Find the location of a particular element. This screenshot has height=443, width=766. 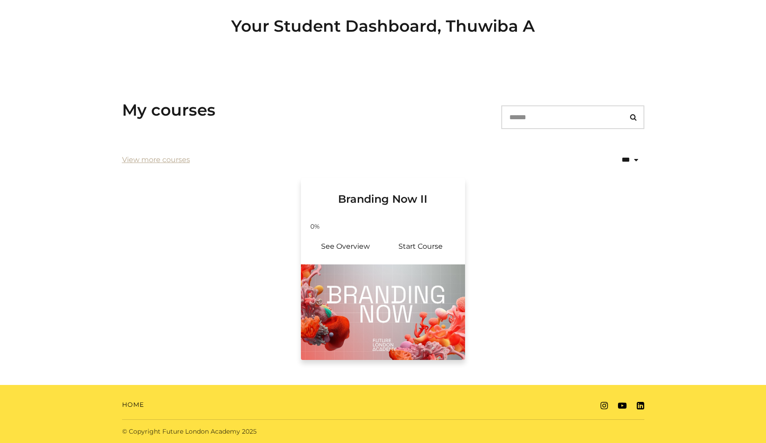

div: © Copyright Future London Academy 2025 is located at coordinates (249, 432).